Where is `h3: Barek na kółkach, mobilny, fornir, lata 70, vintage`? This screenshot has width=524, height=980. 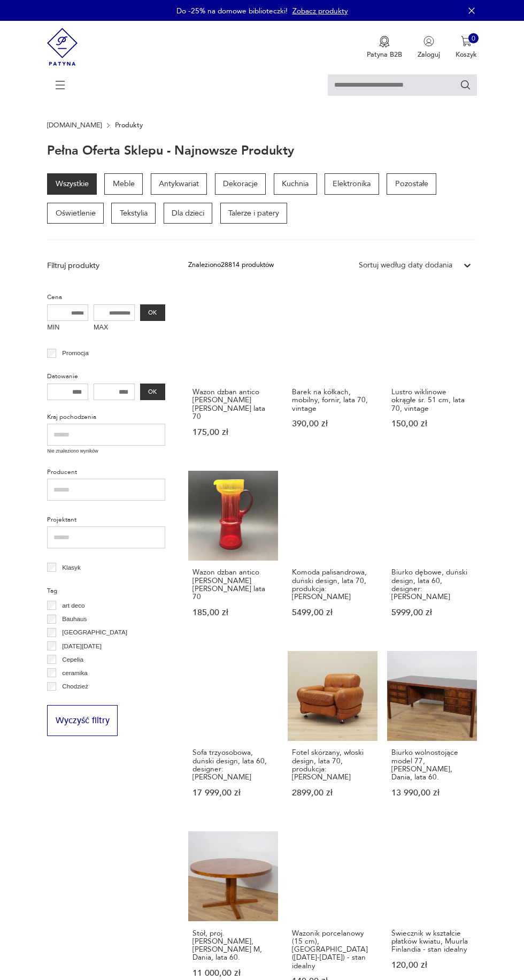
h3: Barek na kółkach, mobilny, fornir, lata 70, vintage is located at coordinates (332, 400).